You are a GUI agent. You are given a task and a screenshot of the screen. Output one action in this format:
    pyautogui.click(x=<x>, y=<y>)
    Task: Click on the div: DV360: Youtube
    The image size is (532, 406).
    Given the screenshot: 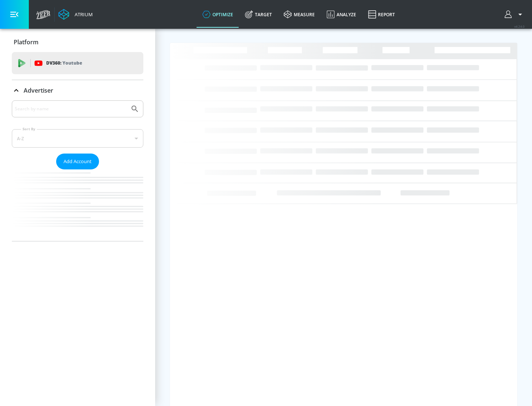 What is the action you would take?
    pyautogui.click(x=77, y=63)
    